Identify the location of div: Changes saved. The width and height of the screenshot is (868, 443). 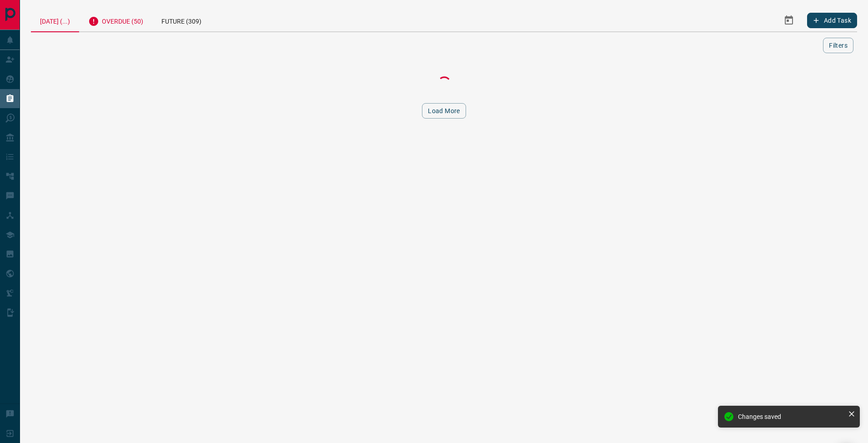
(791, 417).